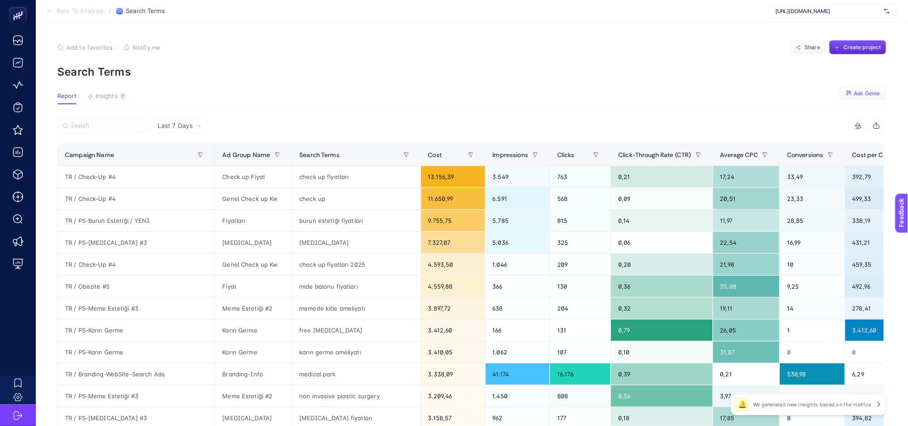  Describe the element at coordinates (518, 221) in the screenshot. I see `div: 5.785` at that location.